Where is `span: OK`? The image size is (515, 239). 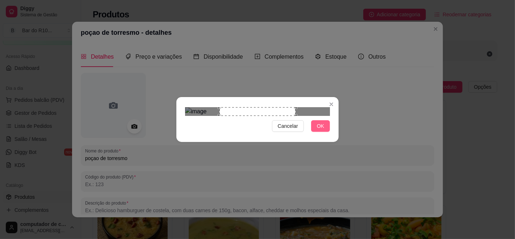
span: OK is located at coordinates (321, 126).